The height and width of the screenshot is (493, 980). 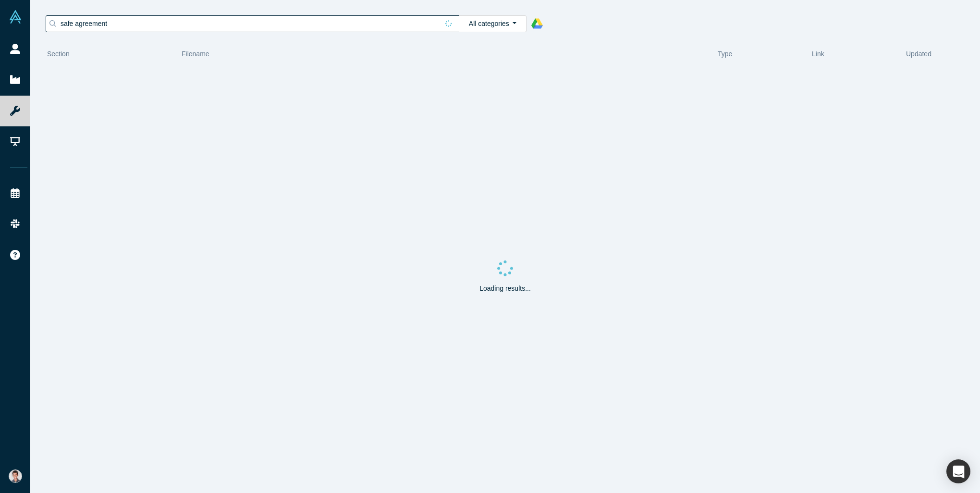 I want to click on img: Alchemist Vault Logo, so click(x=16, y=16).